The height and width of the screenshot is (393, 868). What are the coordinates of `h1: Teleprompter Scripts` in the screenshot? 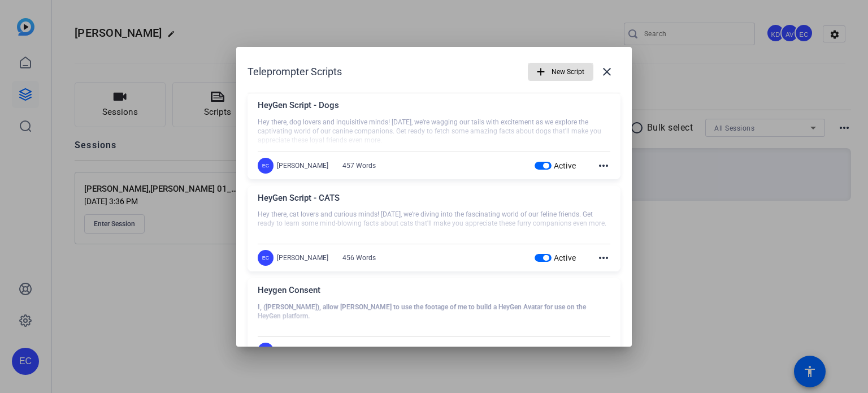 It's located at (294, 72).